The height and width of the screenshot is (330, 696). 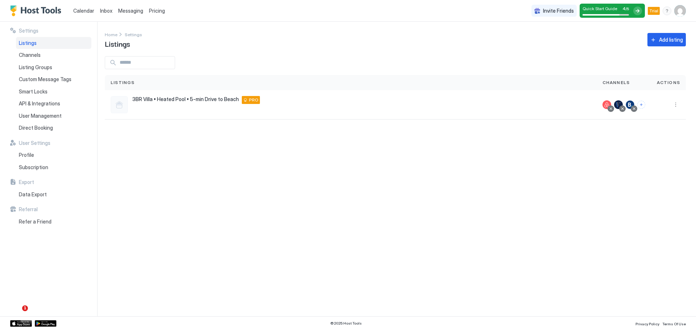 What do you see at coordinates (54, 43) in the screenshot?
I see `a: Listings` at bounding box center [54, 43].